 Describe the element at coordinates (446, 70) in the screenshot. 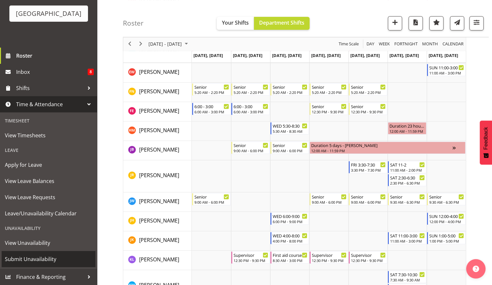

I see `div: Emily Wheeler"s event - SUN 11:00-3:00 Begin From Sunday, October 12, 2025 at 11:00:00 AM GMT+13:...` at that location.